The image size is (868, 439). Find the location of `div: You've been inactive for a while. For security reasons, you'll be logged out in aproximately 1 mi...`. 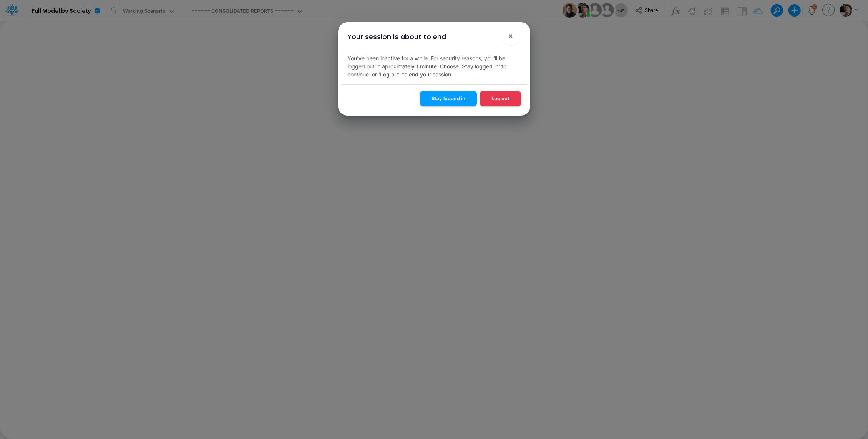

div: You've been inactive for a while. For security reasons, you'll be logged out in aproximately 1 mi... is located at coordinates (434, 66).